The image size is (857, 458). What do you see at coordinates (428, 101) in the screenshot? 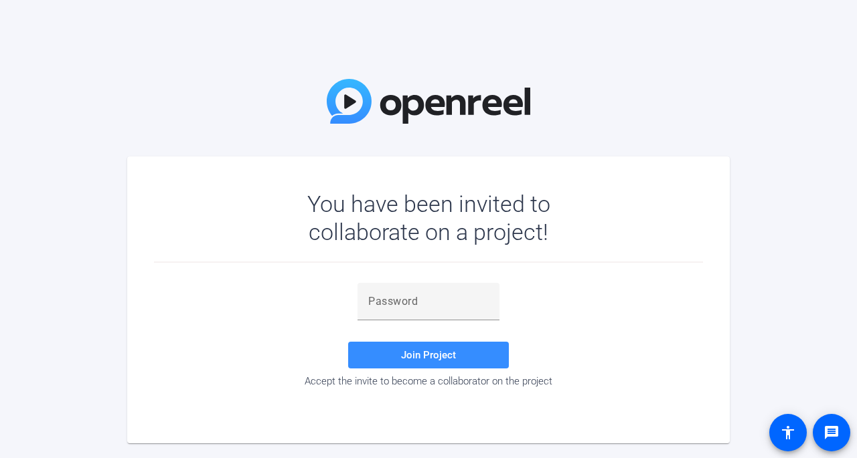
I see `img: OpenReel Logo` at bounding box center [428, 101].